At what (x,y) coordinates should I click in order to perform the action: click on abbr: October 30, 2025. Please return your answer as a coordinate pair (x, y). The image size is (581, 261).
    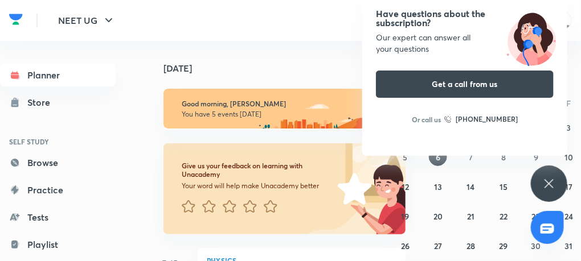
    Looking at the image, I should click on (536, 246).